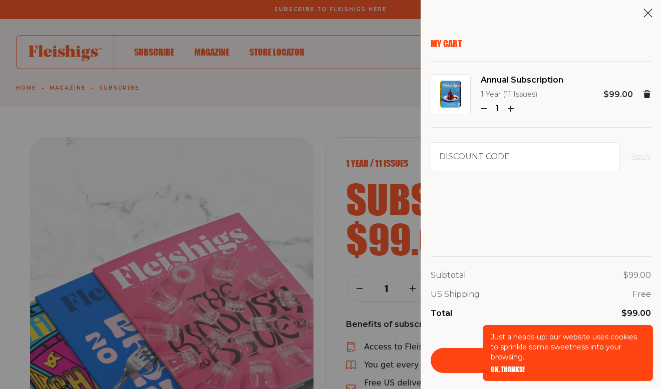 Image resolution: width=661 pixels, height=389 pixels. Describe the element at coordinates (455, 295) in the screenshot. I see `p: US Shipping` at that location.